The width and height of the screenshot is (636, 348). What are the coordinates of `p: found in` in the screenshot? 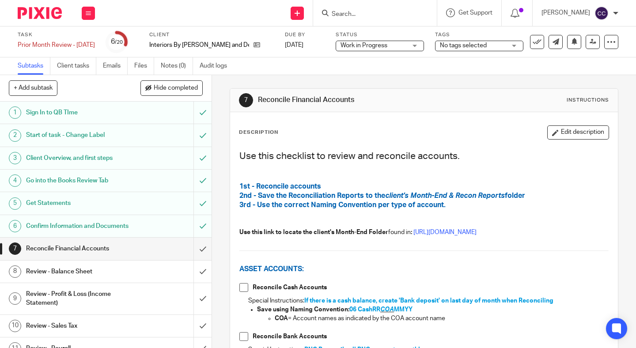 It's located at (424, 232).